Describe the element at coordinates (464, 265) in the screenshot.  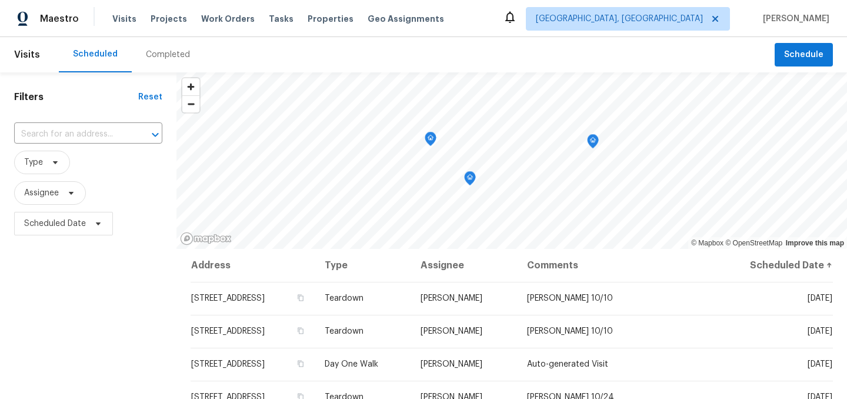
I see `th: Assignee` at that location.